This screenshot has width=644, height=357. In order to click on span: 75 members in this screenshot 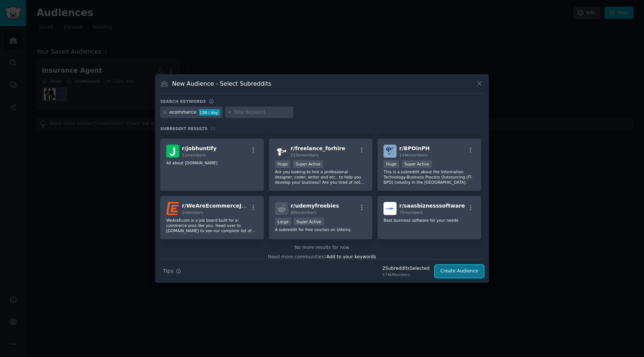, I will do `click(411, 212)`.